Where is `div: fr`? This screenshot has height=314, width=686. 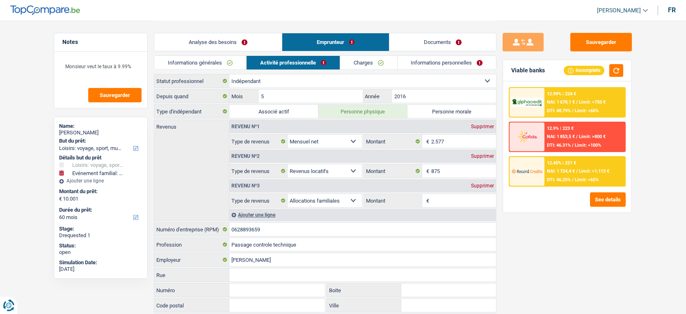
div: fr is located at coordinates (672, 10).